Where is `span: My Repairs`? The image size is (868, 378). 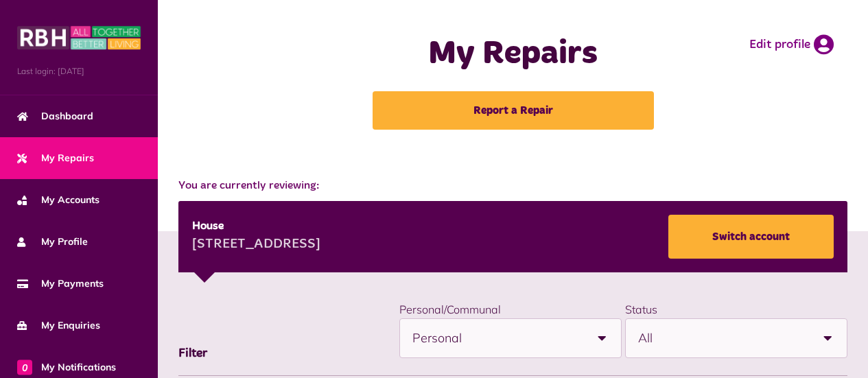
span: My Repairs is located at coordinates (56, 158).